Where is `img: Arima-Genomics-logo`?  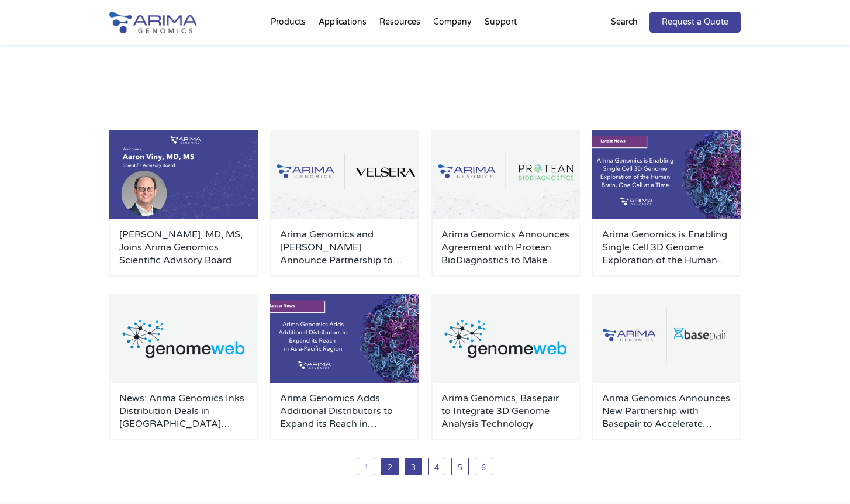 img: Arima-Genomics-logo is located at coordinates (153, 22).